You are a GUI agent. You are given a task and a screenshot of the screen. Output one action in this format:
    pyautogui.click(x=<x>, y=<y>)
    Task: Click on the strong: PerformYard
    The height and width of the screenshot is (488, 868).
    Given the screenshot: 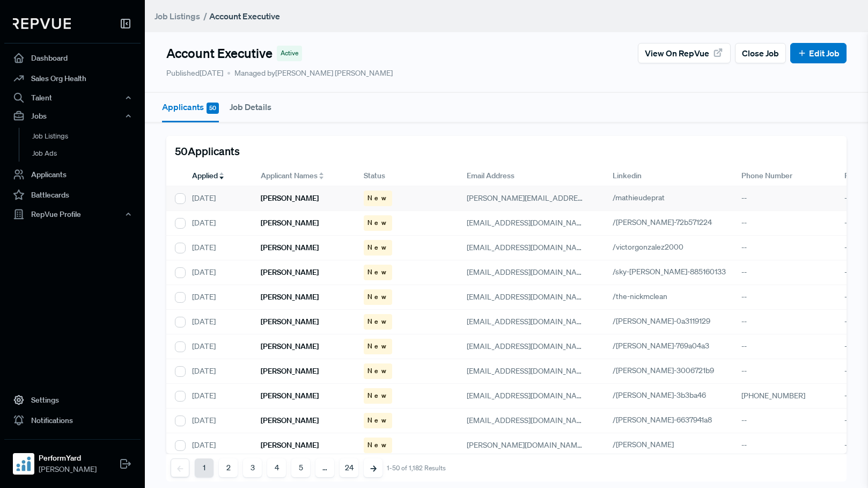 What is the action you would take?
    pyautogui.click(x=68, y=458)
    